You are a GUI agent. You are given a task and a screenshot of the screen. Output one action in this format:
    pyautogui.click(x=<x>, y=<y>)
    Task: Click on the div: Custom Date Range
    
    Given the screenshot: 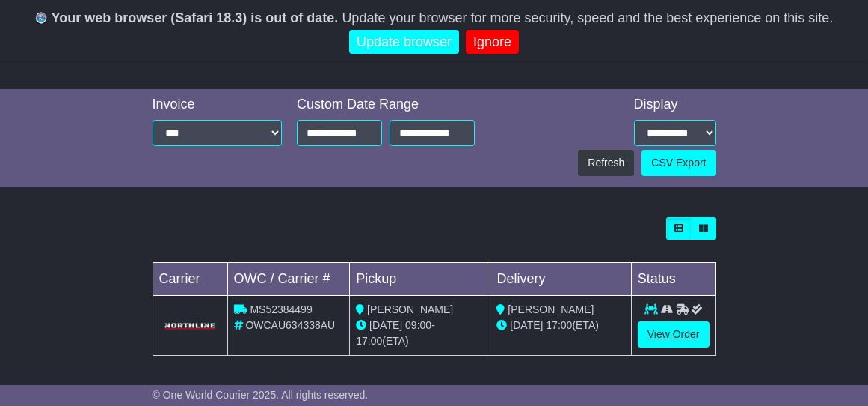 What is the action you would take?
    pyautogui.click(x=386, y=105)
    